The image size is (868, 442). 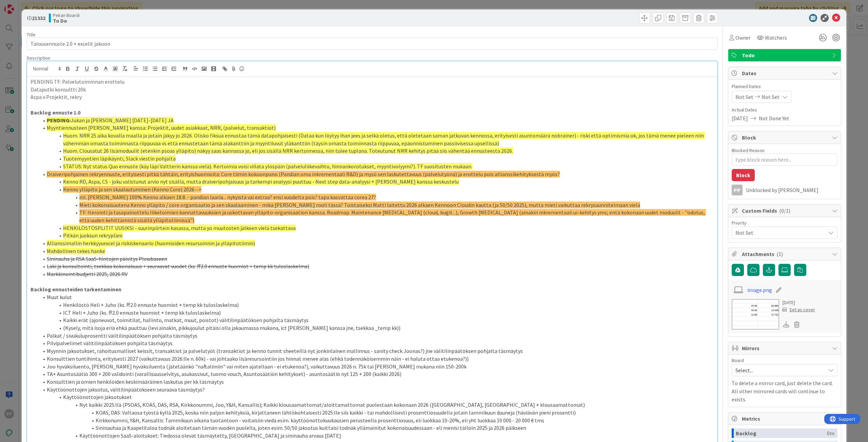 I want to click on span: Huom. NRR 25 aika kovalla maalla ja jotain jäkyy jo 2026. Olisko fiksua ennustaa tämä datapohjais..., so click(x=384, y=139).